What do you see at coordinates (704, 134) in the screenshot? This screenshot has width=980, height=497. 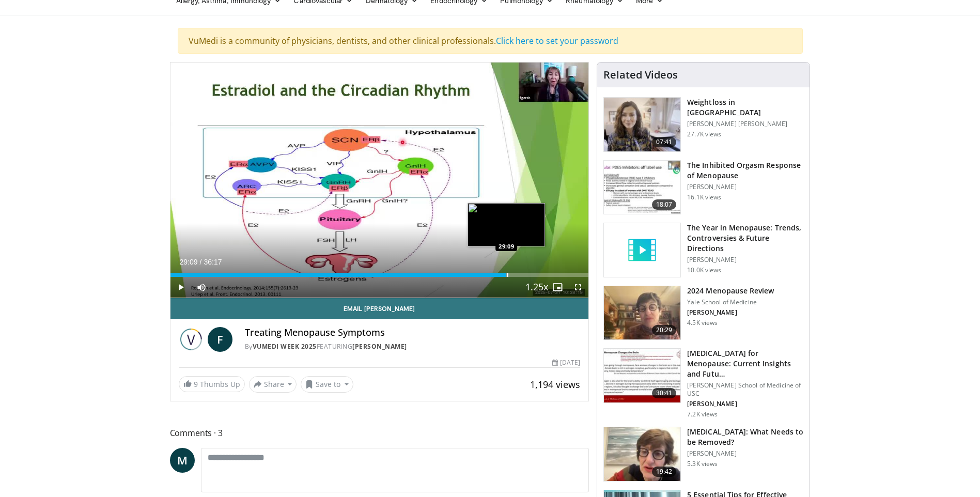 I see `p: 27.7K views` at bounding box center [704, 134].